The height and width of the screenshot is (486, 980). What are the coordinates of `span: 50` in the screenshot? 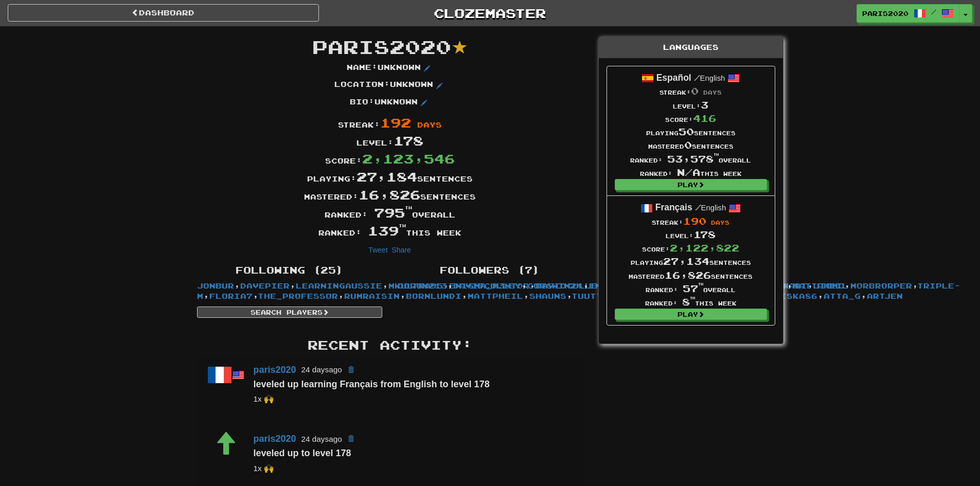 It's located at (686, 131).